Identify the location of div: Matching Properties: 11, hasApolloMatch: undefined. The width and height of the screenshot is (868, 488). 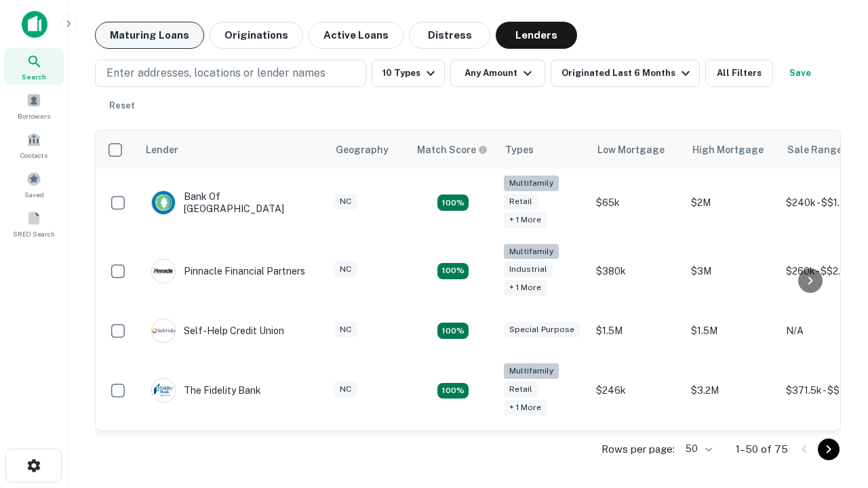
(453, 330).